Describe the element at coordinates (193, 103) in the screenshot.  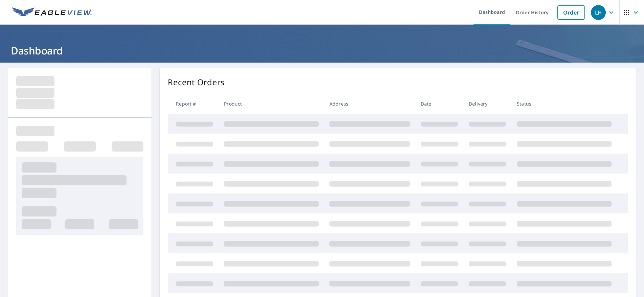
I see `th: Report #` at that location.